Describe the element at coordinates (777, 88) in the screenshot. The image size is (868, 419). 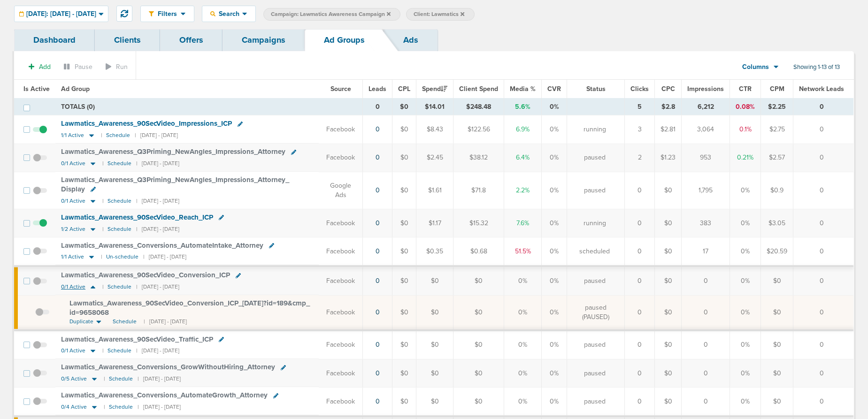
I see `span: CPM` at that location.